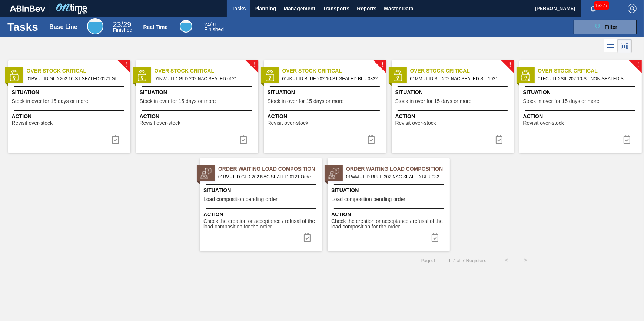  I want to click on span: / 31, so click(210, 25).